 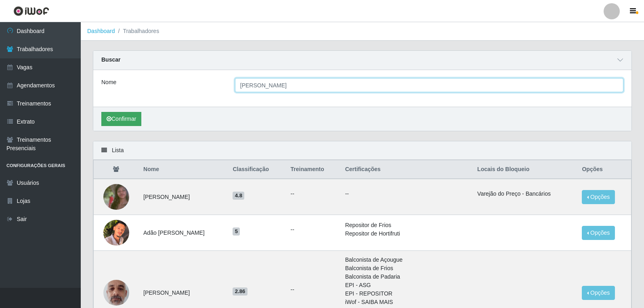 I want to click on th: Treinamento, so click(x=313, y=170).